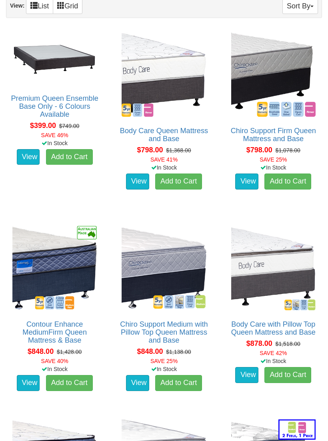  What do you see at coordinates (69, 126) in the screenshot?
I see `del: $749.00` at bounding box center [69, 126].